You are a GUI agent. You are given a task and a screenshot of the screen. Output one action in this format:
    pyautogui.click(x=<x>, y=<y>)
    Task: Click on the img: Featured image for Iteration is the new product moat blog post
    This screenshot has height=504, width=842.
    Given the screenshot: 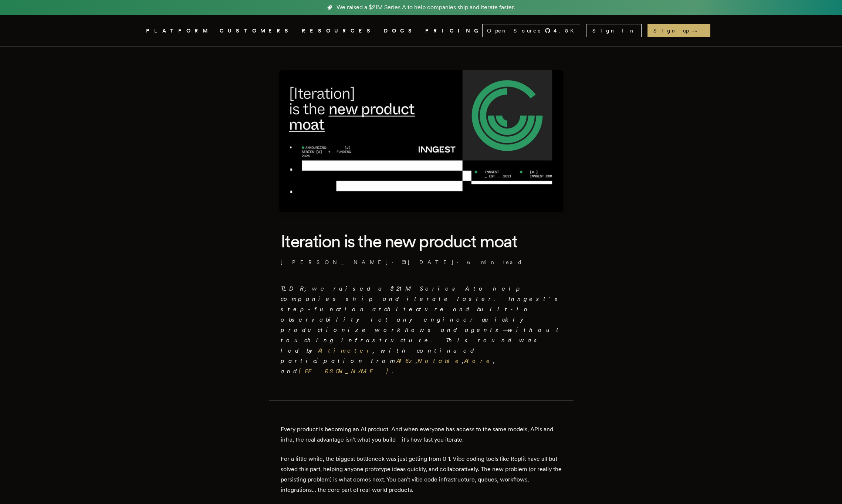 What is the action you would take?
    pyautogui.click(x=421, y=141)
    